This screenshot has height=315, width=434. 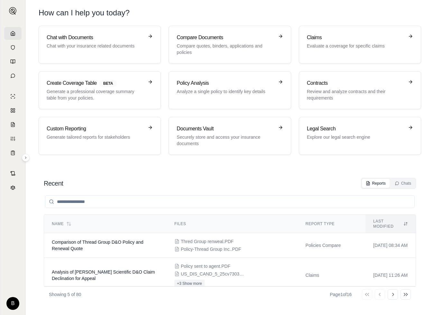 What do you see at coordinates (97, 246) in the screenshot?
I see `span: Comparison of Thread Group D&O Policy and Renewal Quote` at bounding box center [97, 246].